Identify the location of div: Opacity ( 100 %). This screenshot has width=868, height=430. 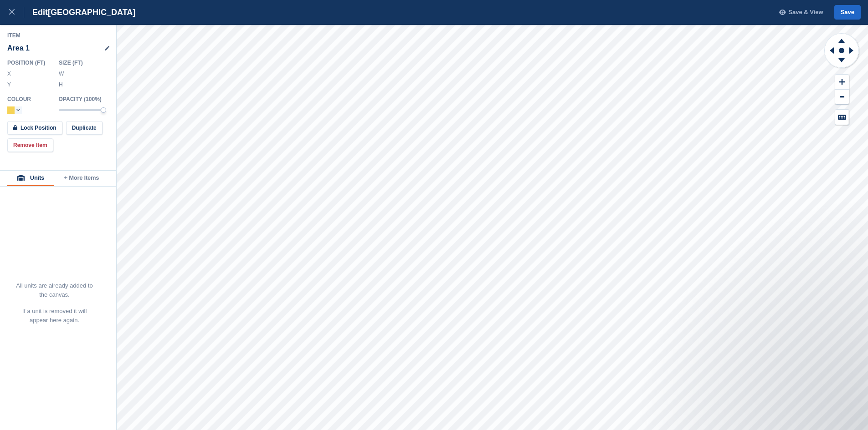
(84, 99).